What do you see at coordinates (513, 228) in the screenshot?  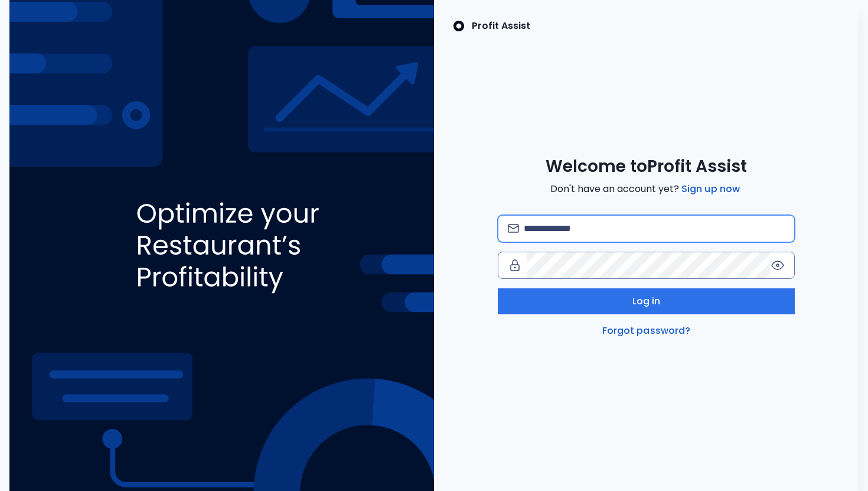 I see `img: email` at bounding box center [513, 228].